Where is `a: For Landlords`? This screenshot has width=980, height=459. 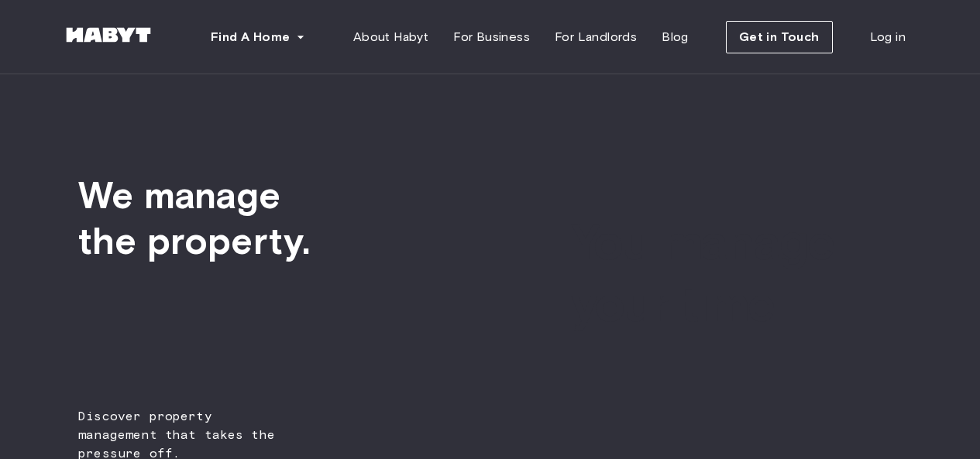 a: For Landlords is located at coordinates (595, 37).